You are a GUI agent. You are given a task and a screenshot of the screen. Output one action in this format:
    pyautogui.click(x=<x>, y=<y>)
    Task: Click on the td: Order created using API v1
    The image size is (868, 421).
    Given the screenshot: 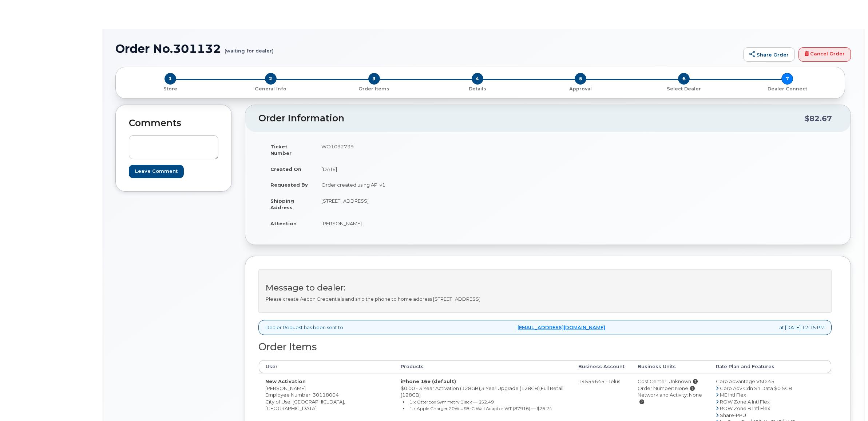 What is the action you would take?
    pyautogui.click(x=429, y=185)
    